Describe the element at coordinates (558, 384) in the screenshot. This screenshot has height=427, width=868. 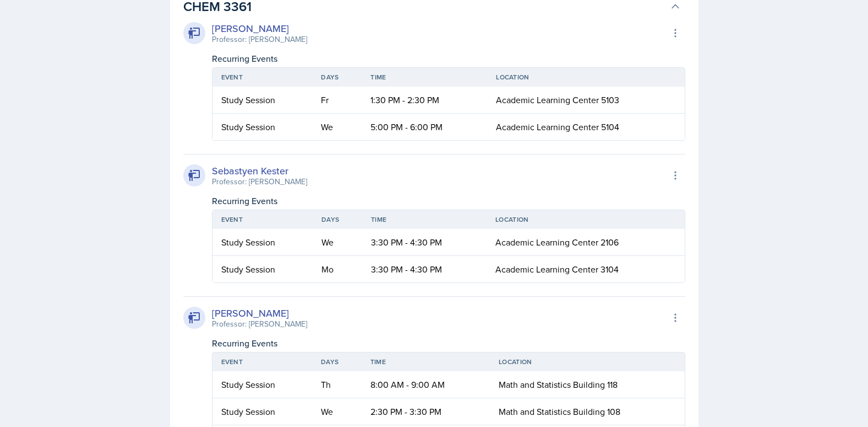
I see `span: Math and Statistics Building 118` at that location.